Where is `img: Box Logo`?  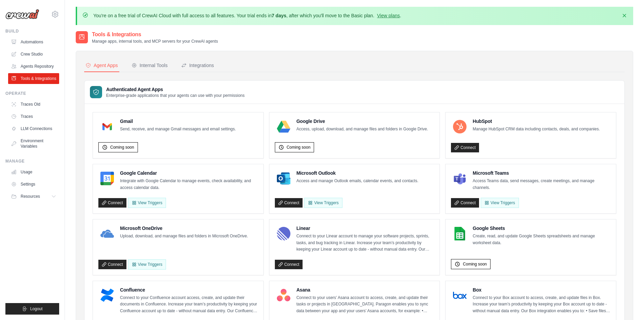
img: Box Logo is located at coordinates (460, 295).